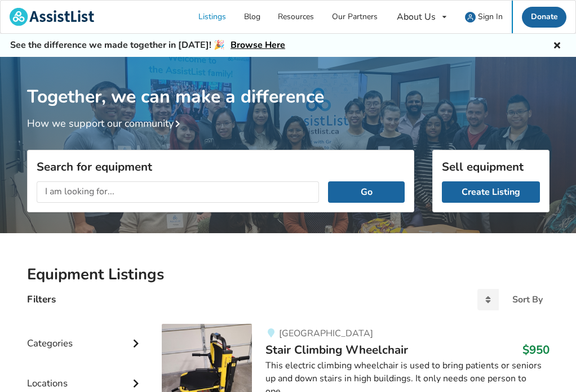  What do you see at coordinates (41, 299) in the screenshot?
I see `h4: Filters` at bounding box center [41, 299].